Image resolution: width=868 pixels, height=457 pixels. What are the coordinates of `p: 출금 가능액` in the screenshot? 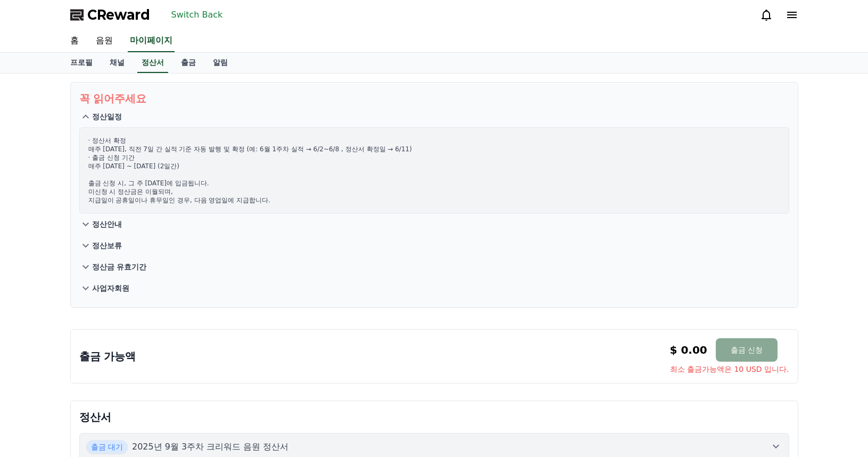 It's located at (107, 356).